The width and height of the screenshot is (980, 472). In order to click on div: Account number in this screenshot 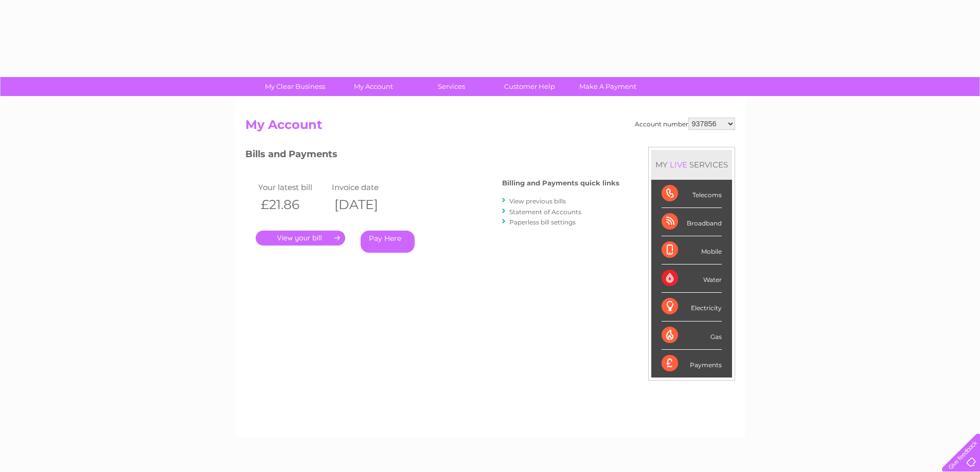, I will do `click(685, 124)`.